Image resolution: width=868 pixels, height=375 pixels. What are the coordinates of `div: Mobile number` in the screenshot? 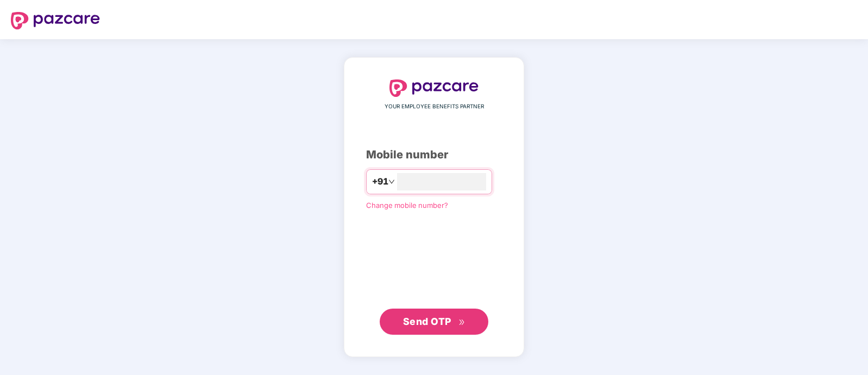 It's located at (434, 155).